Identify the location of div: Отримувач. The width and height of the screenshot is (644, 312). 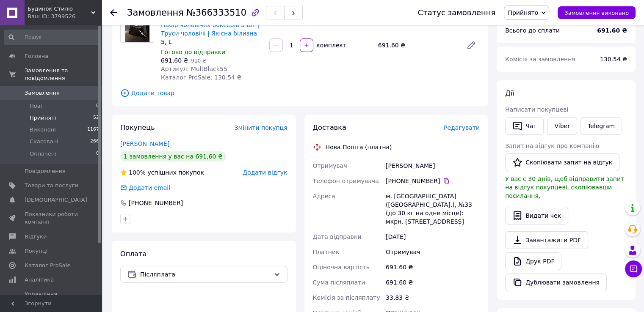
(433, 253).